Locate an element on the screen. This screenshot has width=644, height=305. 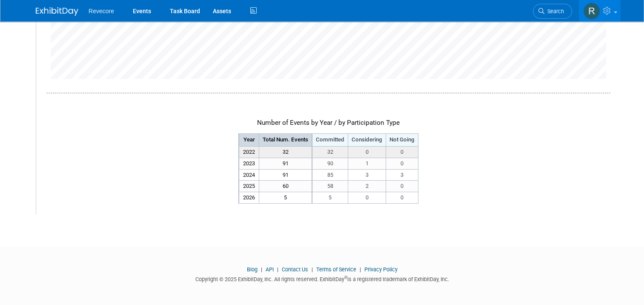
a: Privacy Policy is located at coordinates (381, 269).